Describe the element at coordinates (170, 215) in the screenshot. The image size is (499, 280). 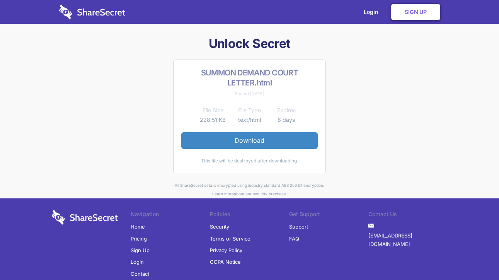
I see `li: Navigation` at that location.